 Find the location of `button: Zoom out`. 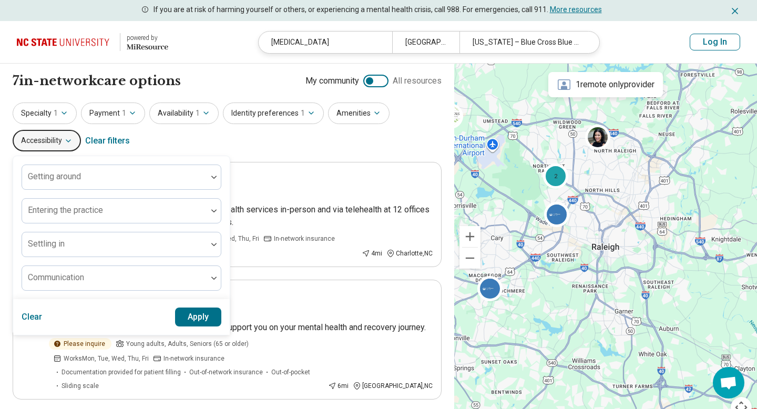

button: Zoom out is located at coordinates (470, 258).